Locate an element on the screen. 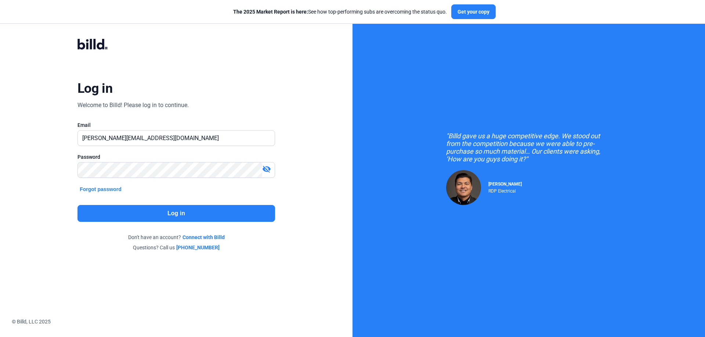 The height and width of the screenshot is (337, 705). div: Password is located at coordinates (176, 157).